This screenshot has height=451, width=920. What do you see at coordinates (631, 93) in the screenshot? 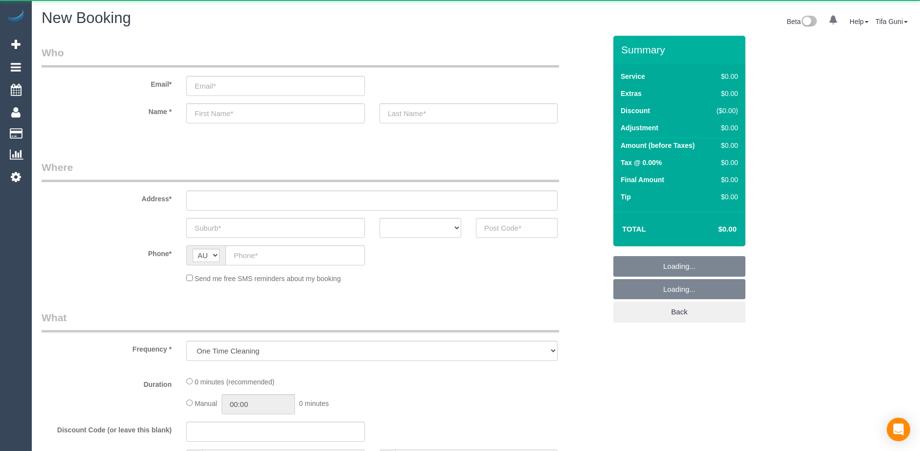
I see `label: Extras` at bounding box center [631, 93].